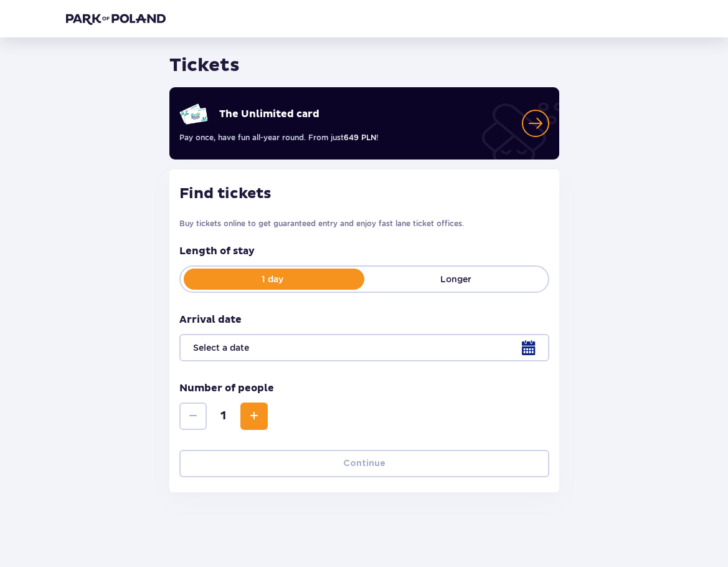  Describe the element at coordinates (365, 224) in the screenshot. I see `p: Buy tickets online to get guaranteed entry and enjoy fast lane ticket offices.` at that location.